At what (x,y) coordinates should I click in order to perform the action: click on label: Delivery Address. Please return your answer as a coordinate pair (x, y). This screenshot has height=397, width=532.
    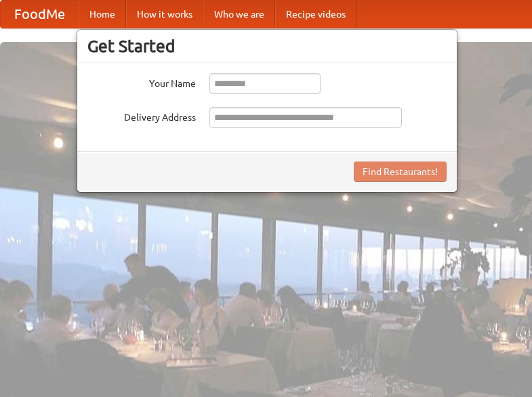
    Looking at the image, I should click on (141, 116).